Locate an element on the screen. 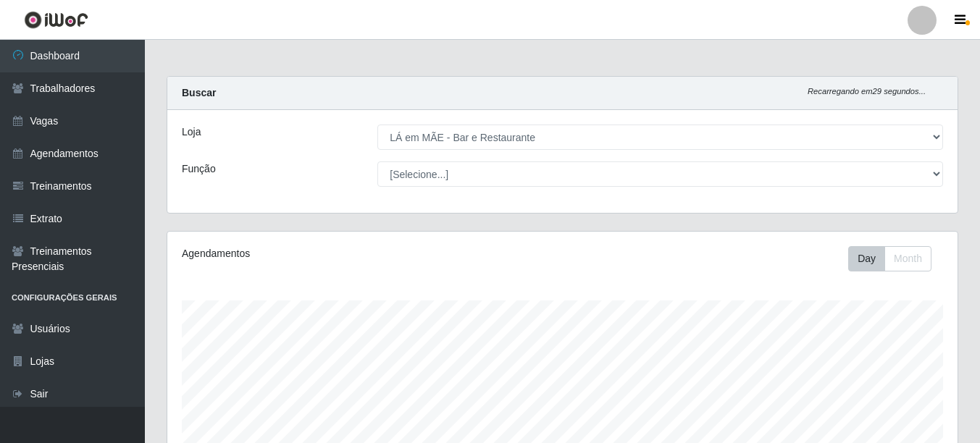  label: Função is located at coordinates (198, 169).